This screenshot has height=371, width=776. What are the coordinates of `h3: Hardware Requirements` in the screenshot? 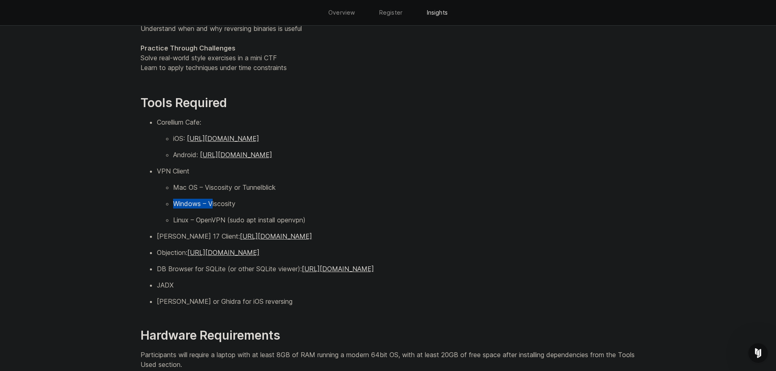 It's located at (388, 328).